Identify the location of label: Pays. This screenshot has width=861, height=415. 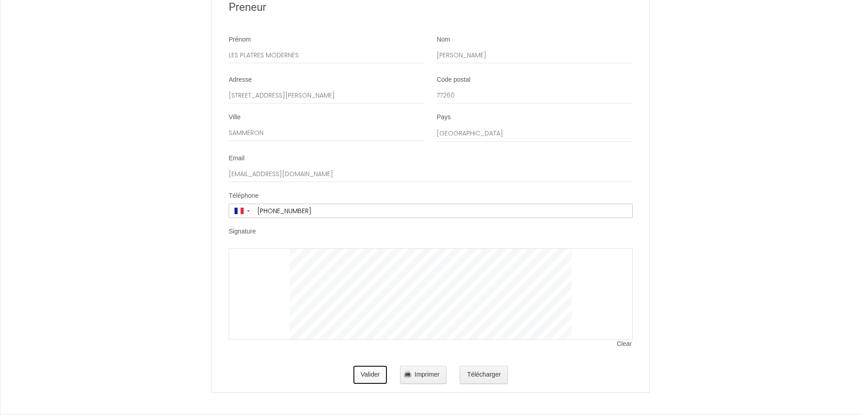
(443, 117).